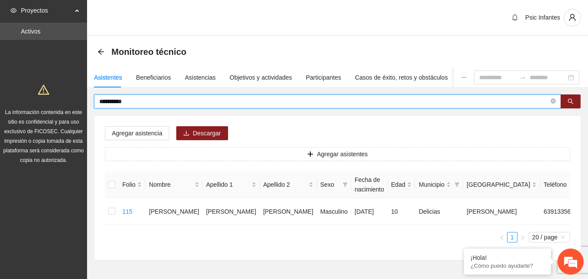  Describe the element at coordinates (13, 10) in the screenshot. I see `span: eye` at that location.